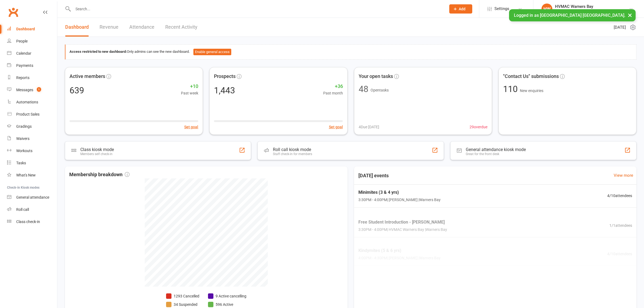 Image resolution: width=644 pixels, height=308 pixels. I want to click on div: Calendar, so click(24, 54).